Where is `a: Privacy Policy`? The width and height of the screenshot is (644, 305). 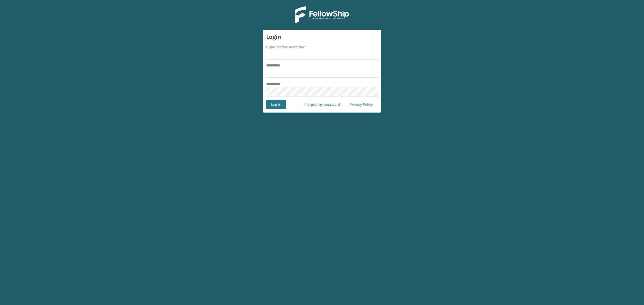 a: Privacy Policy is located at coordinates (361, 105).